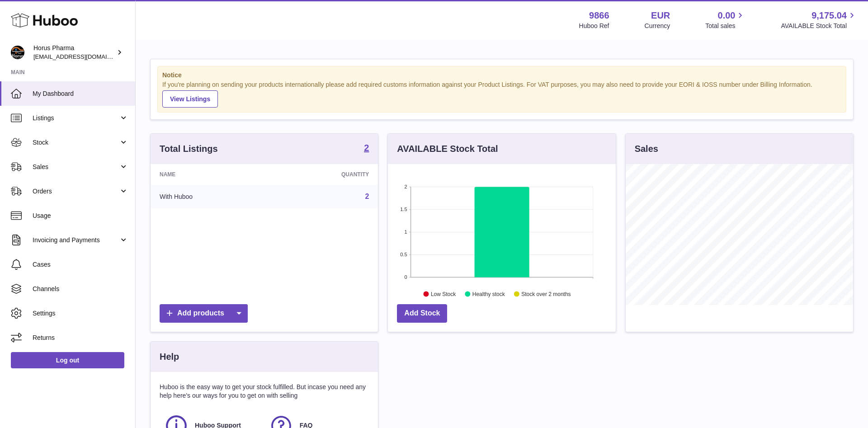  What do you see at coordinates (75, 191) in the screenshot?
I see `span: Orders` at bounding box center [75, 191].